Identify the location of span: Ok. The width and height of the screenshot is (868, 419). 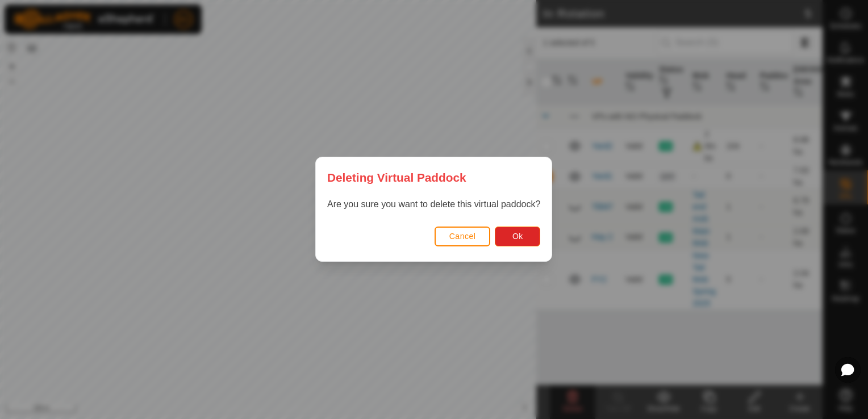
(518, 236).